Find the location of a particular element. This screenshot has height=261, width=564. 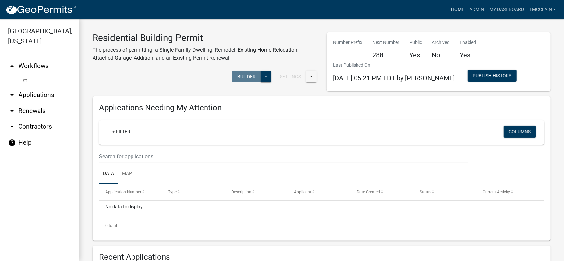

datatable-header-cell: Applicant is located at coordinates (319, 192).